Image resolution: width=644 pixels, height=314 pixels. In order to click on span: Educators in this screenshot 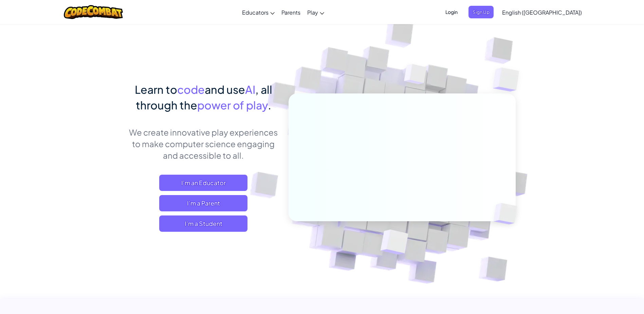, I will do `click(255, 12)`.